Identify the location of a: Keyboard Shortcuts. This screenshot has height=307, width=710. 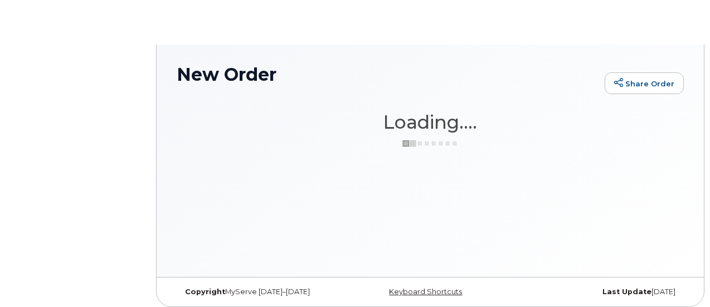
(425, 291).